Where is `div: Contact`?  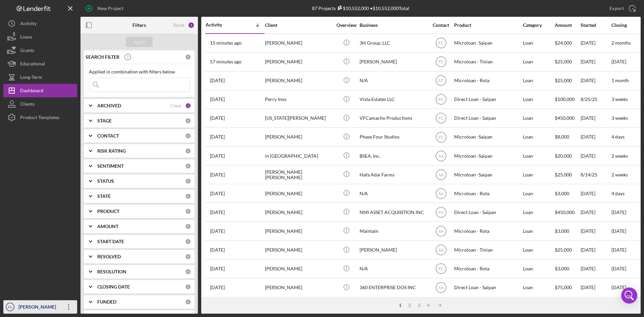
div: Contact is located at coordinates (441, 25).